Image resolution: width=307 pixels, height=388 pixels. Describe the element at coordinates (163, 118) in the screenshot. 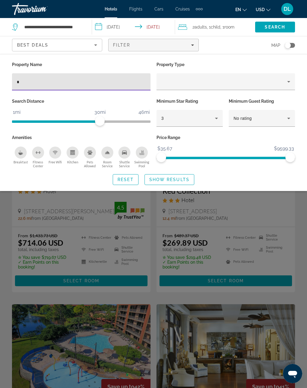

I see `span: 3` at that location.